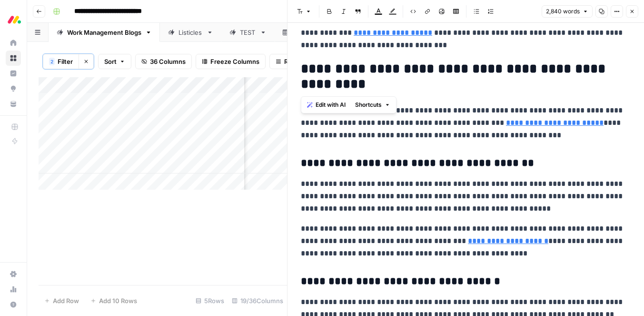 The image size is (644, 316). I want to click on button: Add Row, so click(61, 301).